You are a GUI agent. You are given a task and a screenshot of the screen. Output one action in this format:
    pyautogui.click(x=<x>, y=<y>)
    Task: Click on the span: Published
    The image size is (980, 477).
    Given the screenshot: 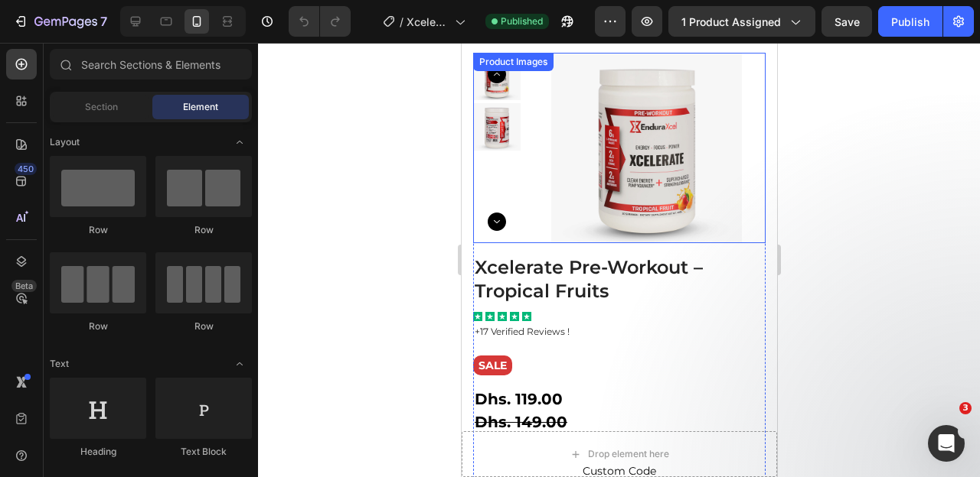 What is the action you would take?
    pyautogui.click(x=522, y=21)
    